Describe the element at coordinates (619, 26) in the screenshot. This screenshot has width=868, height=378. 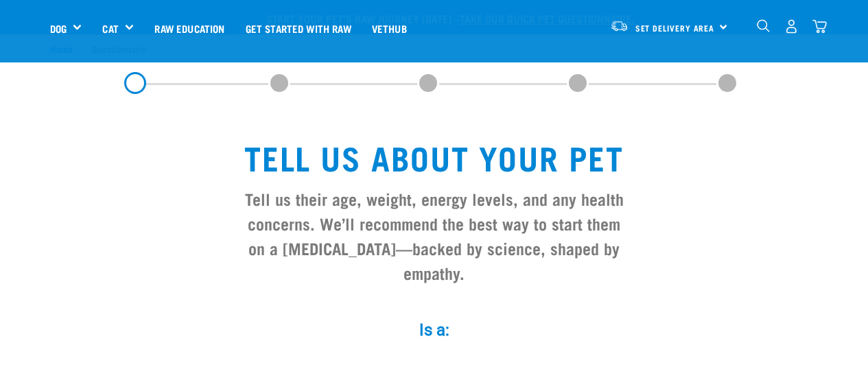
I see `img: van-moving.png` at that location.